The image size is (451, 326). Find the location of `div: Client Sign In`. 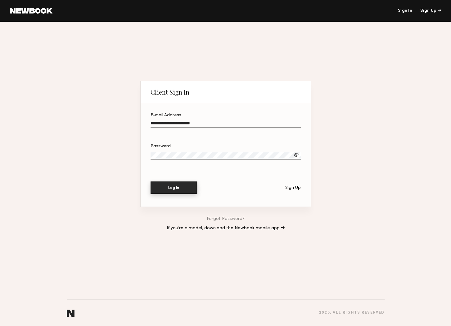

div: Client Sign In is located at coordinates (170, 92).